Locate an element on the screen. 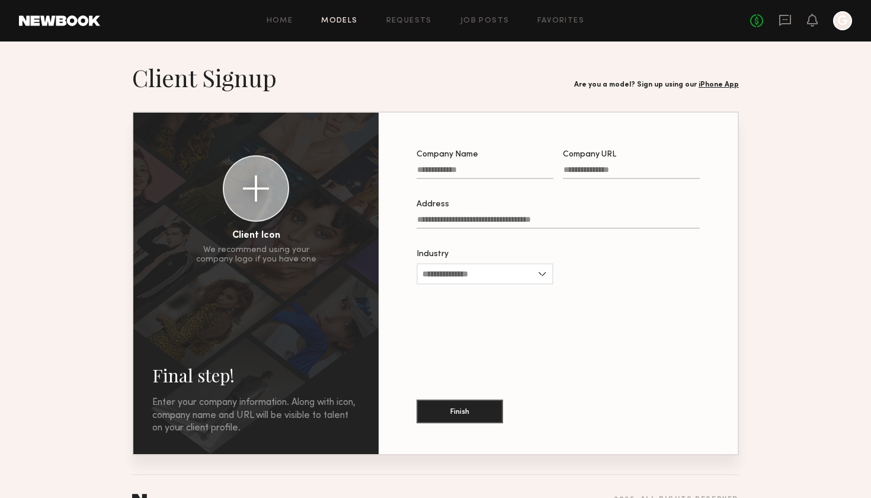 This screenshot has height=498, width=871. div: Are you a model? Sign up using our is located at coordinates (656, 85).